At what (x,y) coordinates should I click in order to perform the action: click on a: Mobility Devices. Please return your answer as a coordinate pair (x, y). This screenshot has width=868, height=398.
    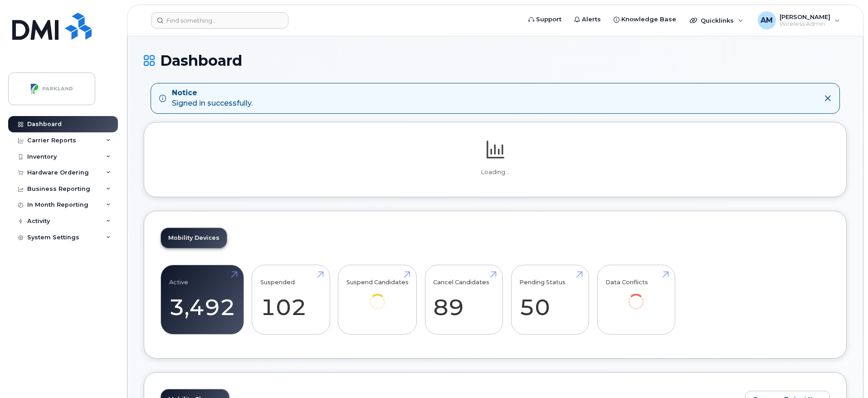
    Looking at the image, I should click on (193, 238).